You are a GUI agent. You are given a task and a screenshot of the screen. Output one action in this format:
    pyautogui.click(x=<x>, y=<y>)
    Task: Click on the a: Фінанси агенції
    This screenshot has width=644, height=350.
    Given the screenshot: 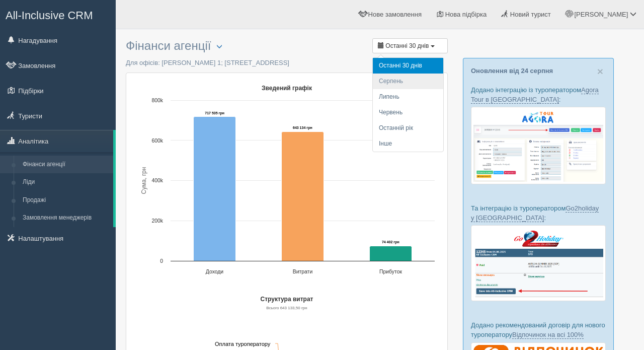 What is the action you would take?
    pyautogui.click(x=65, y=165)
    